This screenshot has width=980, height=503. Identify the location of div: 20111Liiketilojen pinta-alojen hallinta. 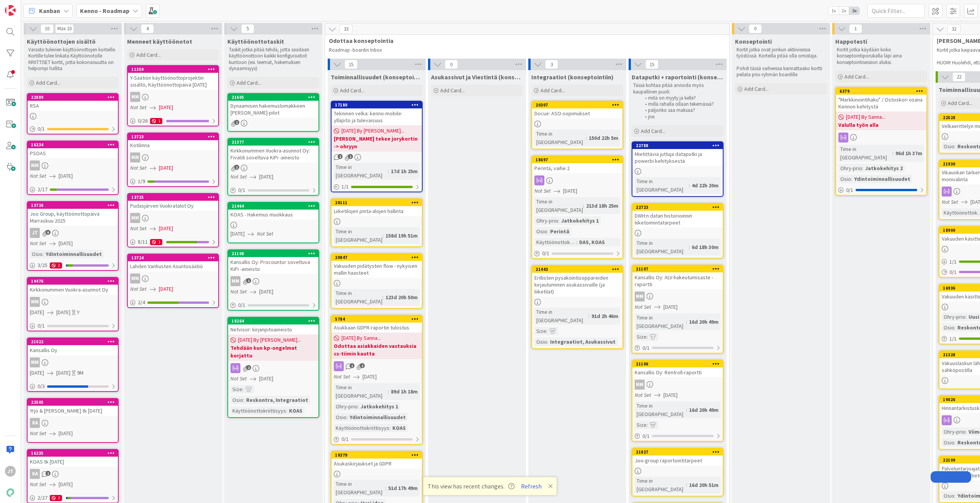
(377, 207).